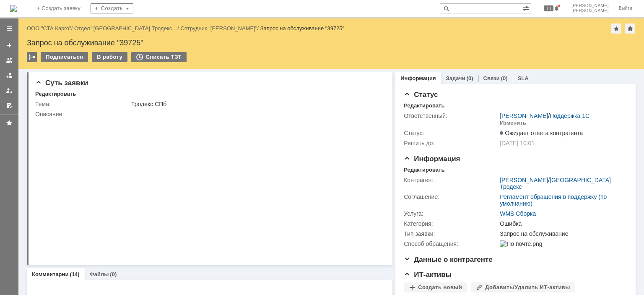 The height and width of the screenshot is (295, 644). Describe the element at coordinates (9, 106) in the screenshot. I see `a: Мои согласования` at that location.